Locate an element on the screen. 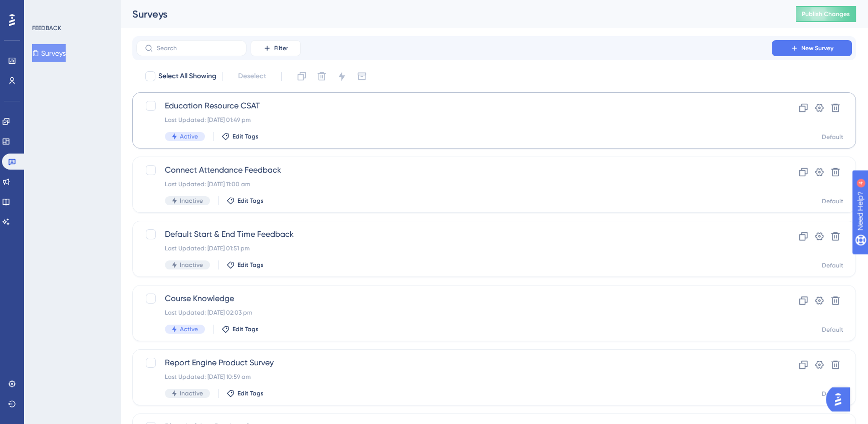 This screenshot has height=424, width=868. button: Filter is located at coordinates (275, 48).